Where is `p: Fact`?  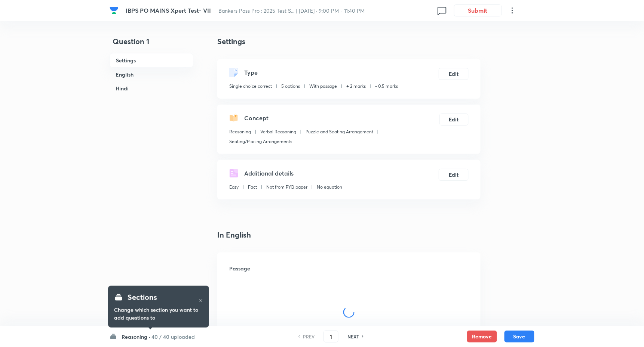 p: Fact is located at coordinates (252, 188).